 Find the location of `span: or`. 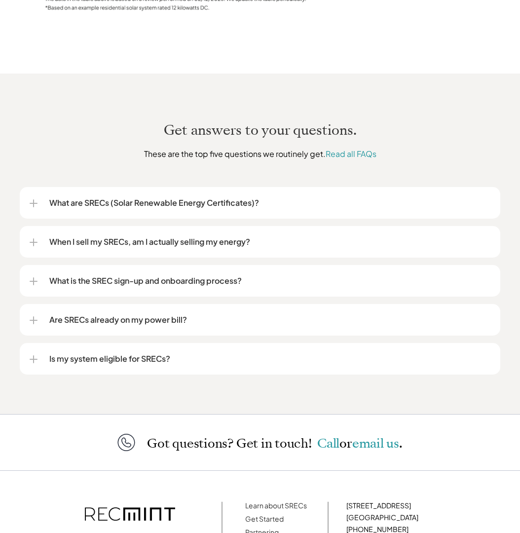

span: or is located at coordinates (346, 443).